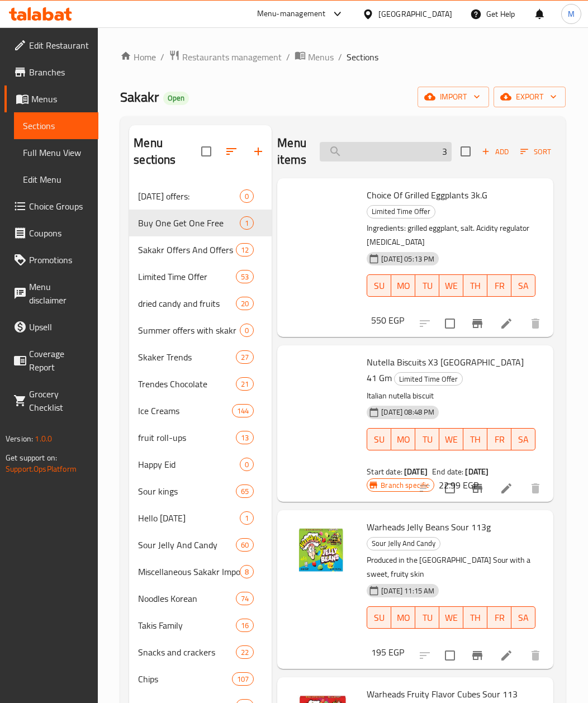  What do you see at coordinates (466, 151) in the screenshot?
I see `span: Select section` at bounding box center [466, 151].